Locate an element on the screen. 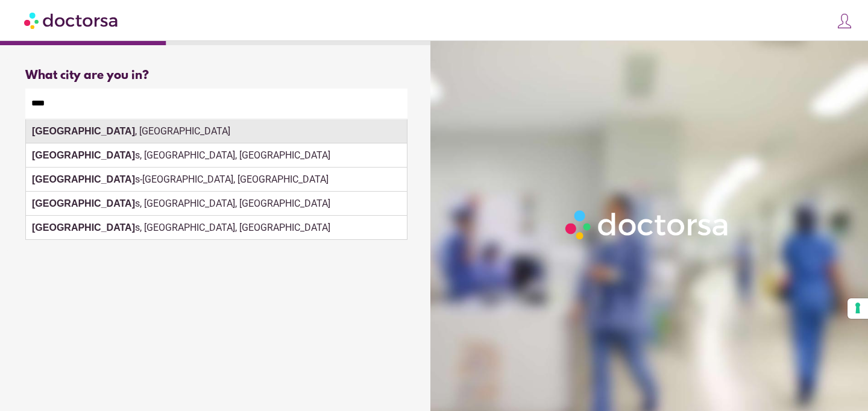 The width and height of the screenshot is (868, 411). button: Your consent preferences for tracking technologies is located at coordinates (858, 308).